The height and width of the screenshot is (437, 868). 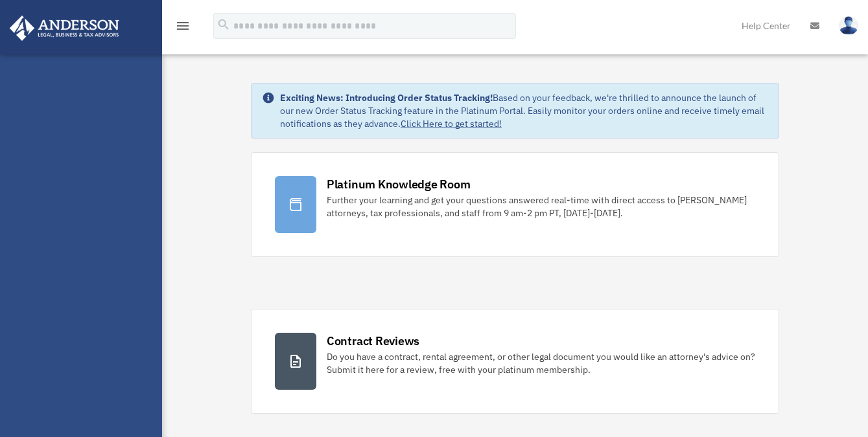 I want to click on img: User Pic, so click(x=848, y=25).